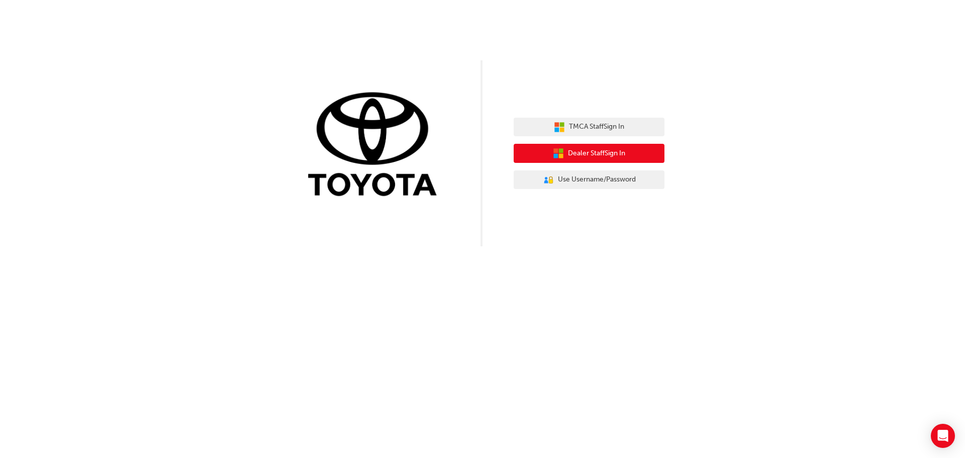 The height and width of the screenshot is (458, 965). I want to click on button: Dealer StaffSign In, so click(589, 153).